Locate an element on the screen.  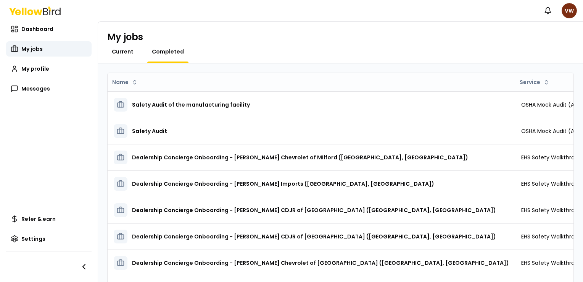
h1: My jobs is located at coordinates (125, 37).